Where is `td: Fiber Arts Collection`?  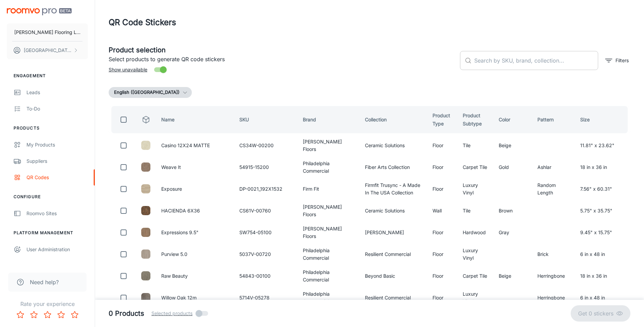 td: Fiber Arts Collection is located at coordinates (393, 167).